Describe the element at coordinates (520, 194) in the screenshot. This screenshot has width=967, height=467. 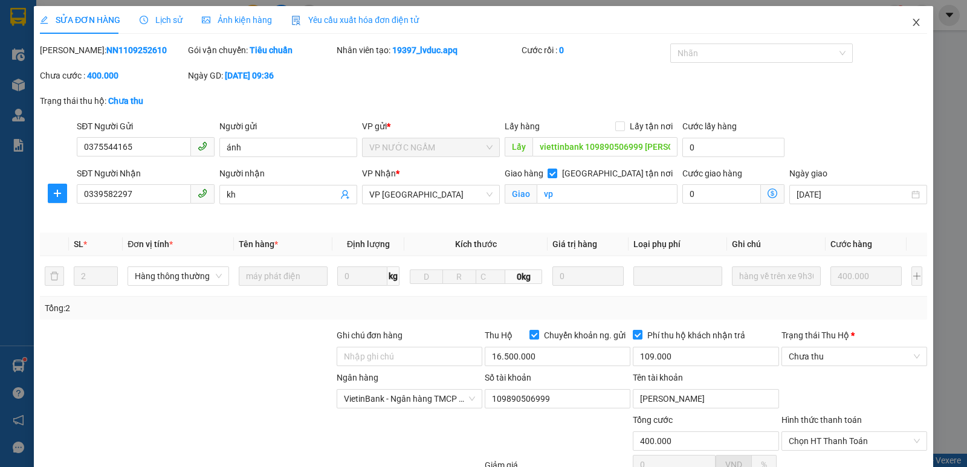
I see `span: Giao` at that location.